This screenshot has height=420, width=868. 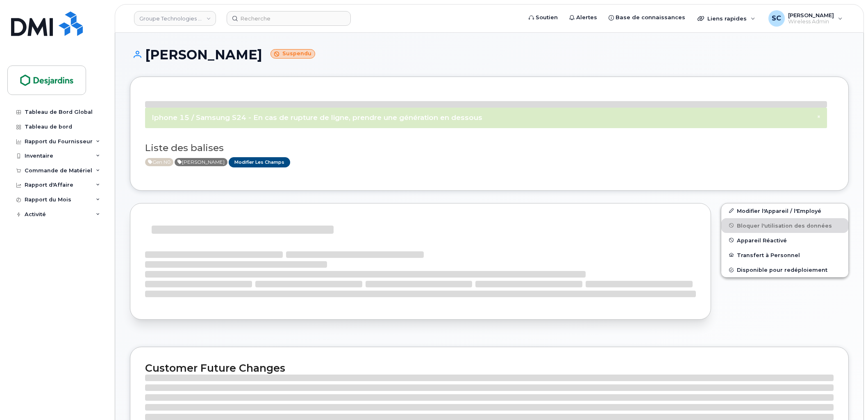 What do you see at coordinates (785, 211) in the screenshot?
I see `a: Modifier l'Appareil / l'Employé` at bounding box center [785, 211].